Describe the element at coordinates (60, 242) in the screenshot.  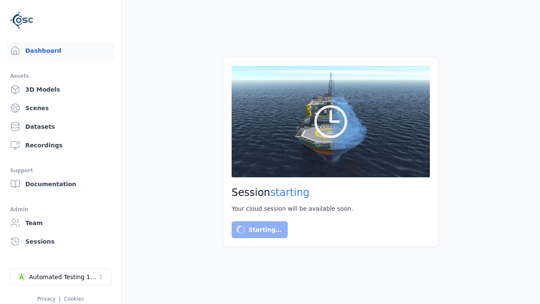
I see `a: Sessions` at that location.